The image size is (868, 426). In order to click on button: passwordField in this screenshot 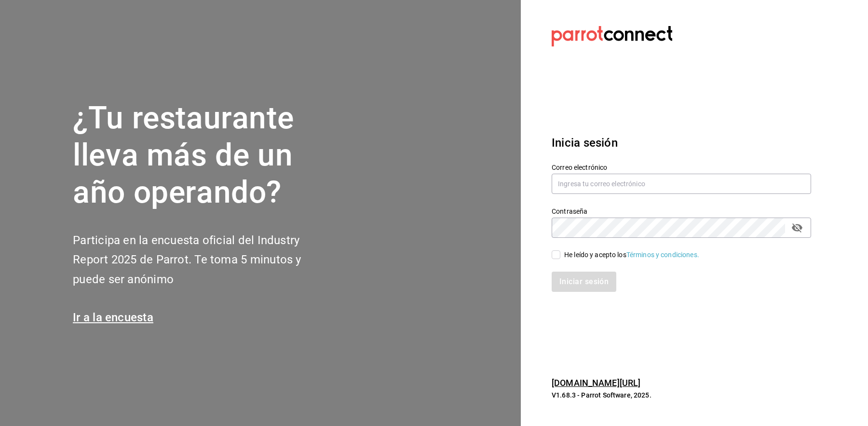, I will do `click(797, 227)`.